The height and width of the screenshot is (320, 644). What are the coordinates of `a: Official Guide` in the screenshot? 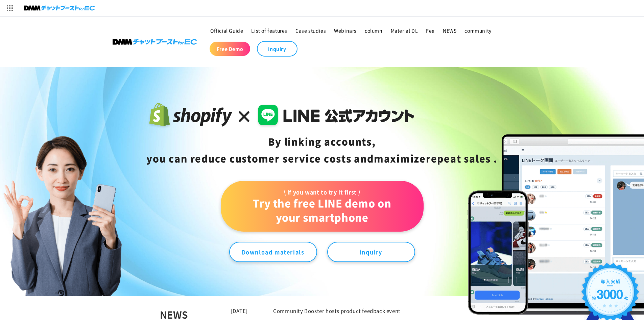 It's located at (226, 30).